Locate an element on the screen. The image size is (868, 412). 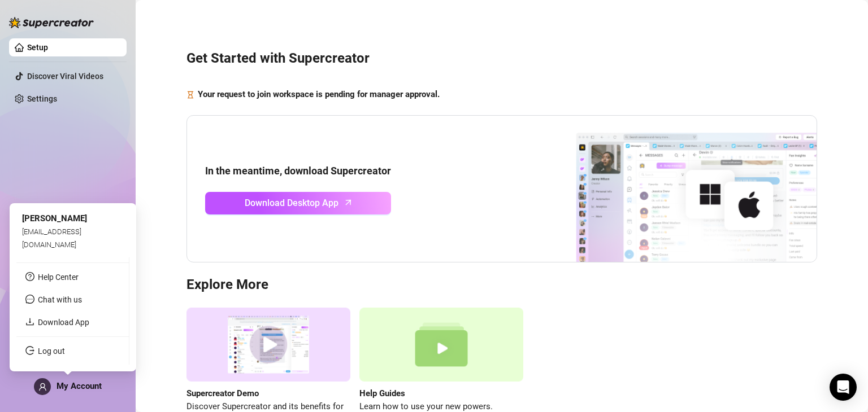
strong: Help Guides is located at coordinates (382, 393).